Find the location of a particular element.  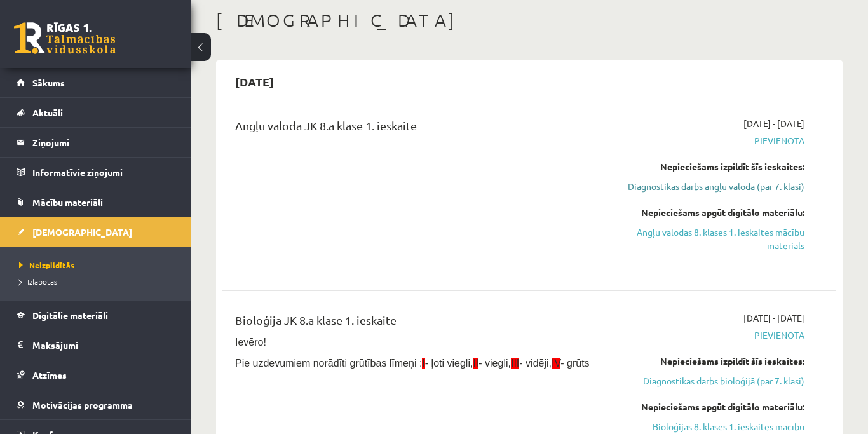

div: Bioloģija JK 8.a klase 1. ieskaite is located at coordinates (421, 323).